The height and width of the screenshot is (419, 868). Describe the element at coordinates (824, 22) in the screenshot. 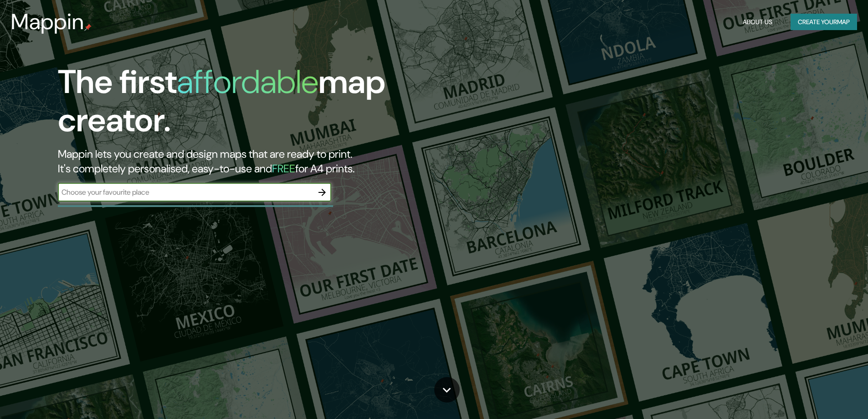

I see `button: Create yourmap` at that location.